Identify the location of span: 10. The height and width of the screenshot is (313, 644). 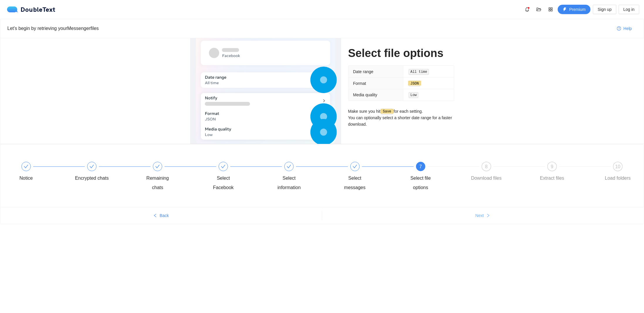
(618, 167).